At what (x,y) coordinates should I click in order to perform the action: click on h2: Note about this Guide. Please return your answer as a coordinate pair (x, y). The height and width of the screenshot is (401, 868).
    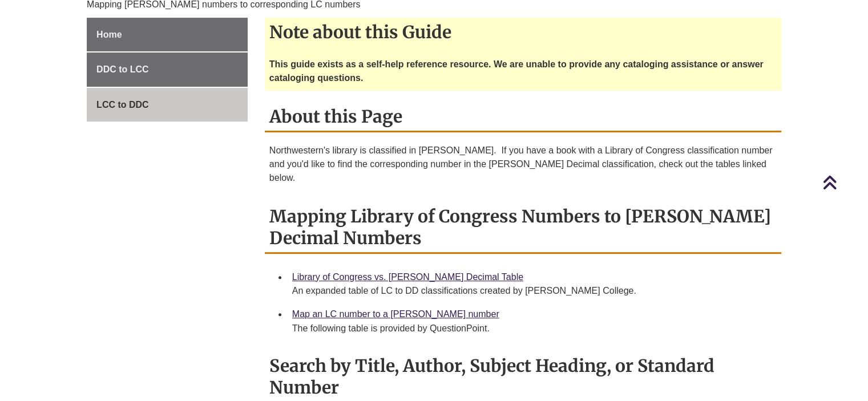
    Looking at the image, I should click on (523, 32).